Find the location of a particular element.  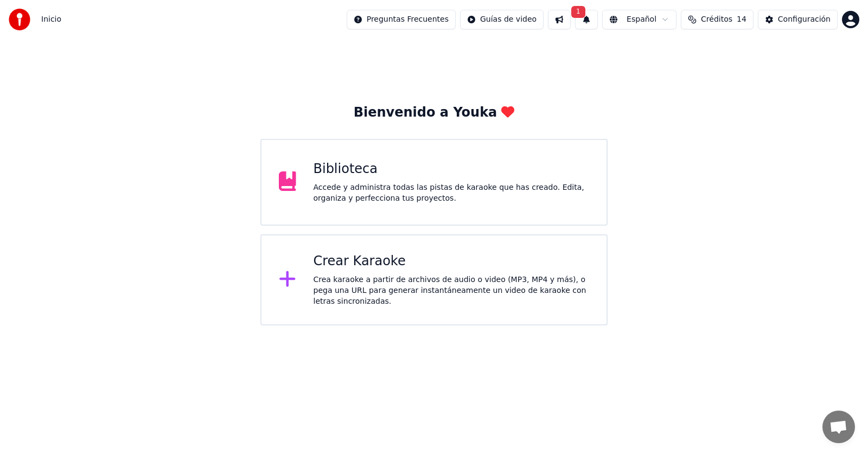

button: Guías de video is located at coordinates (502, 20).